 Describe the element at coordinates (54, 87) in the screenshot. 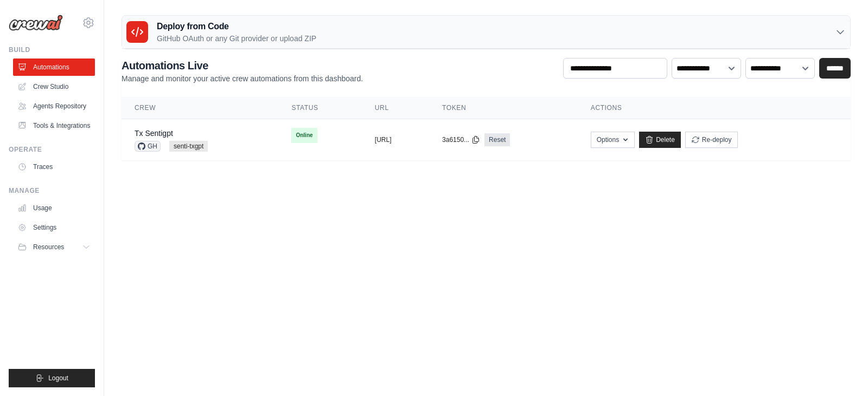

I see `a: Crew Studio` at that location.